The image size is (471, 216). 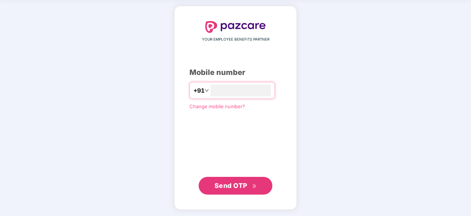 I want to click on span: YOUR EMPLOYEE BENEFITS PARTNER, so click(x=236, y=39).